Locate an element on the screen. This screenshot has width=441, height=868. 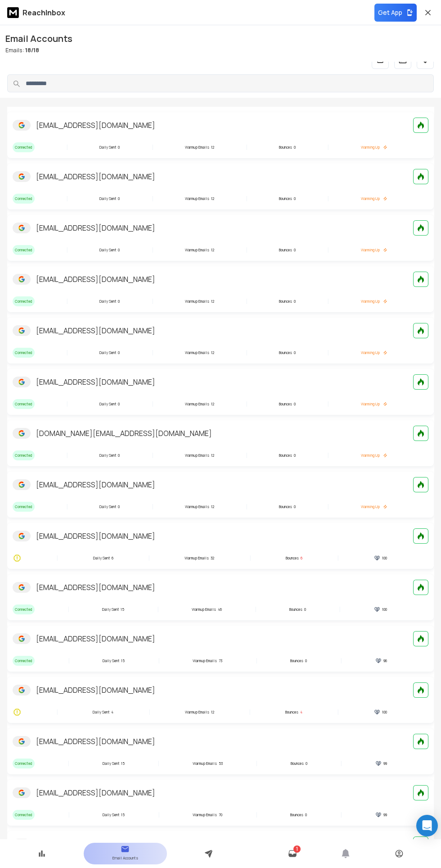
a: 1 is located at coordinates (293, 854).